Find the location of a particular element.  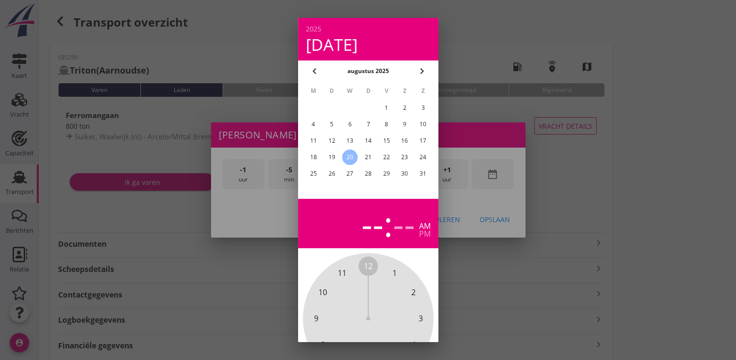

button: 10 is located at coordinates (423, 124).